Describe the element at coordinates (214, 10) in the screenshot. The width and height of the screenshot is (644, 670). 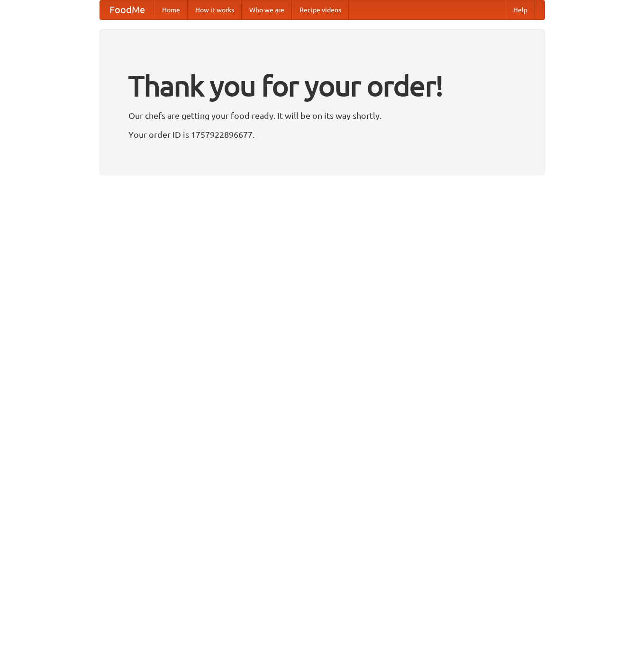
I see `a: How it works` at that location.